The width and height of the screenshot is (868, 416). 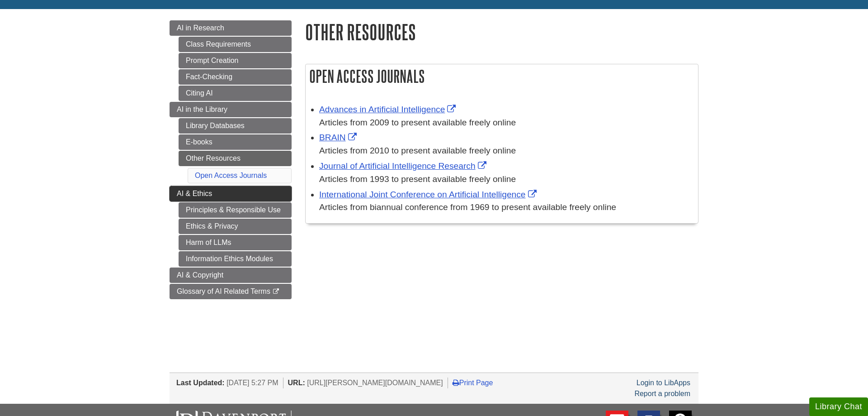 I want to click on a: Citing AI, so click(x=235, y=93).